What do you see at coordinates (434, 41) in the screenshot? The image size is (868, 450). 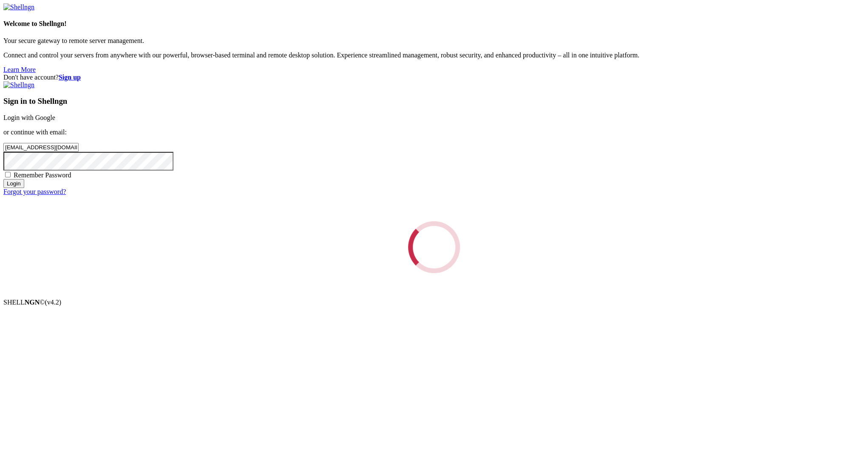 I see `p: Your secure gateway to remote server management.` at bounding box center [434, 41].